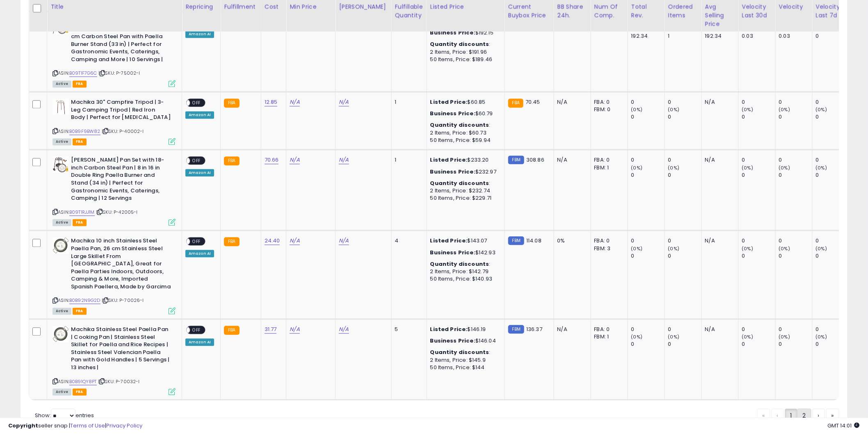 The image size is (868, 434). I want to click on div: $192.15, so click(464, 33).